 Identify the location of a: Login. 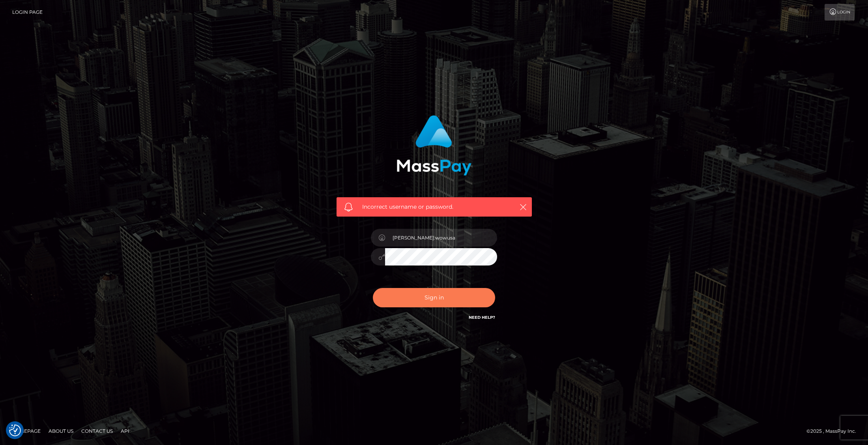
(840, 12).